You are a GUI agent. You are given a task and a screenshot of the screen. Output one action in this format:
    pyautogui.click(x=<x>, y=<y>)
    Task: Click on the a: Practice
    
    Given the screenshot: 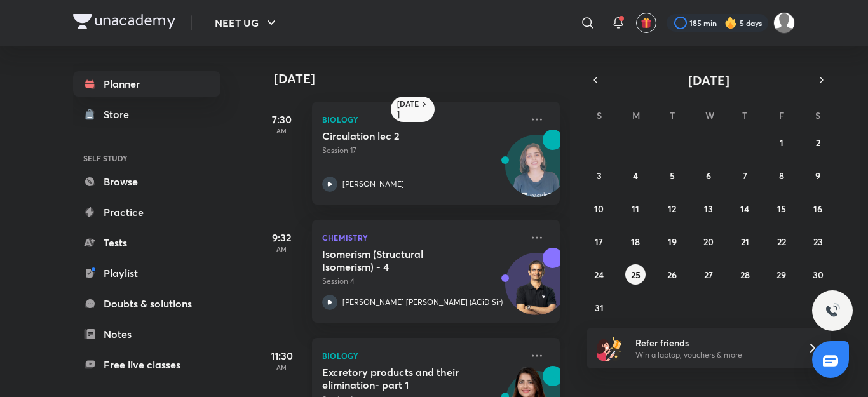 What is the action you would take?
    pyautogui.click(x=147, y=212)
    